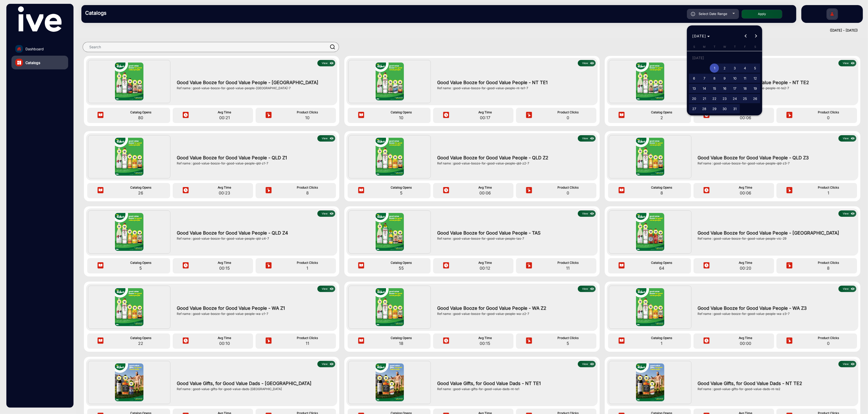 This screenshot has height=414, width=868. What do you see at coordinates (745, 99) in the screenshot?
I see `span: 25` at bounding box center [745, 99].